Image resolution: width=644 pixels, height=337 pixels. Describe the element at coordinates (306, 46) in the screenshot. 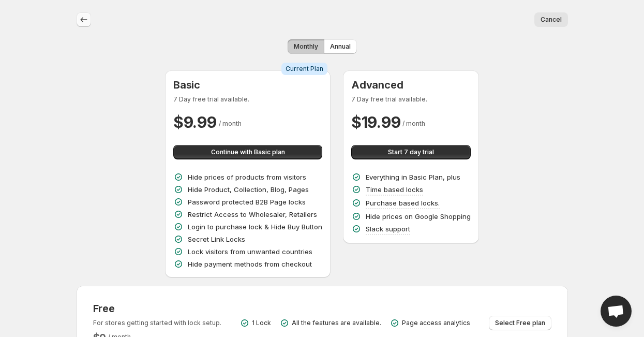

I see `span: Monthly` at that location.